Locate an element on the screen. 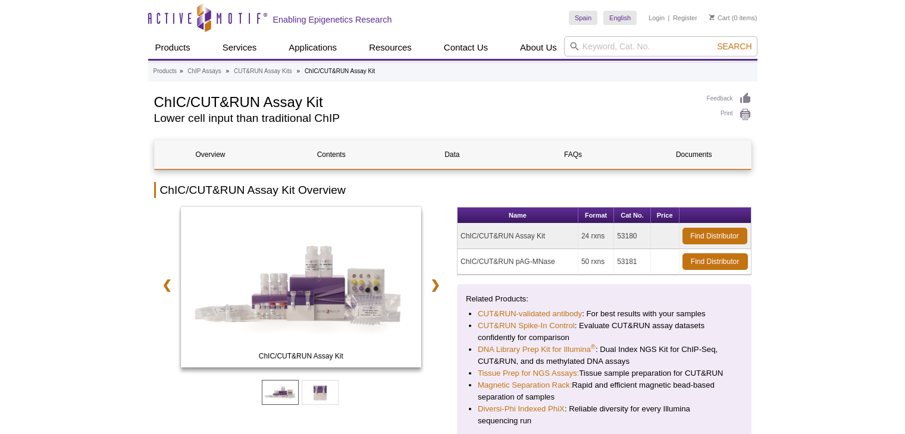  a: About Us is located at coordinates (538, 48).